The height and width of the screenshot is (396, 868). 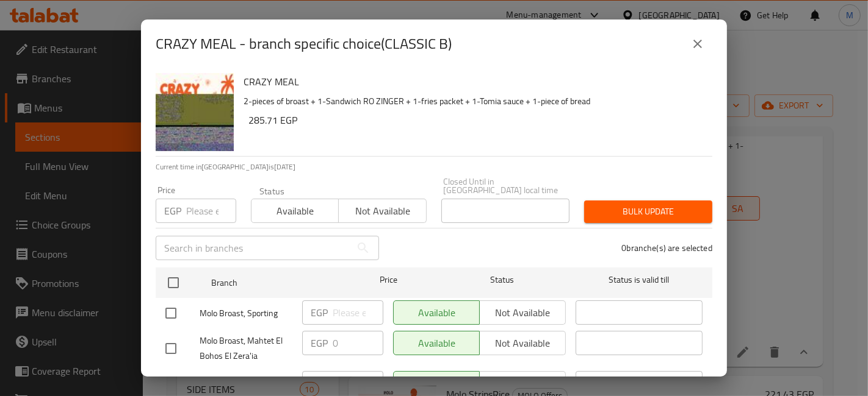 What do you see at coordinates (303, 44) in the screenshot?
I see `h2: CRAZY MEAL - branch specific choice(CLASSIC B)` at bounding box center [303, 44].